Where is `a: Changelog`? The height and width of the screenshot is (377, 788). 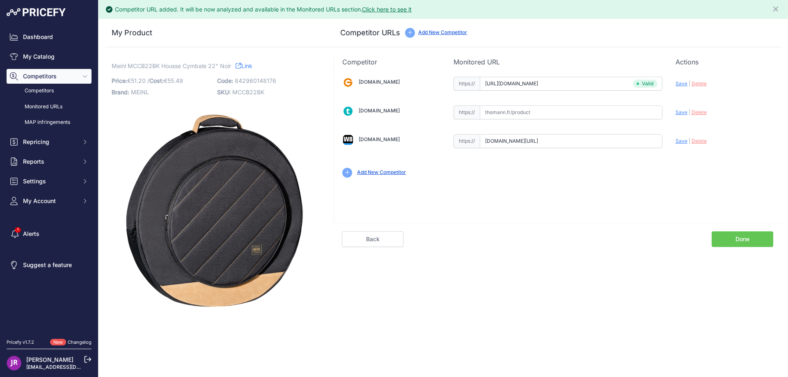 a: Changelog is located at coordinates (80, 342).